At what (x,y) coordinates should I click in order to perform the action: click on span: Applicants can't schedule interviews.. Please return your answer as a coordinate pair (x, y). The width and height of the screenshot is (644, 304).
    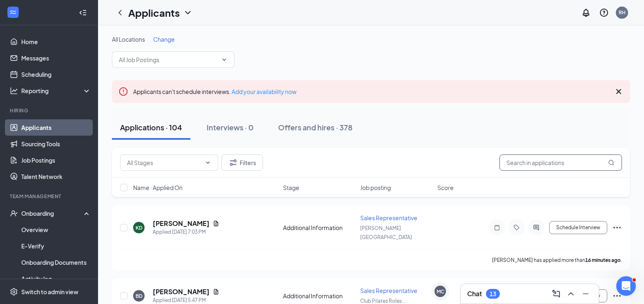
    Looking at the image, I should click on (215, 92).